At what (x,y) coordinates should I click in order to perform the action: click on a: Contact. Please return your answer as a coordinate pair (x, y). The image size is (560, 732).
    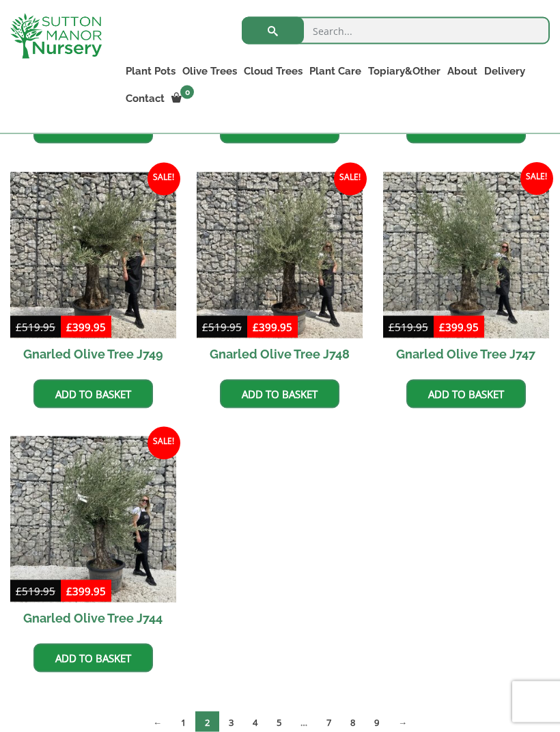
    Looking at the image, I should click on (145, 99).